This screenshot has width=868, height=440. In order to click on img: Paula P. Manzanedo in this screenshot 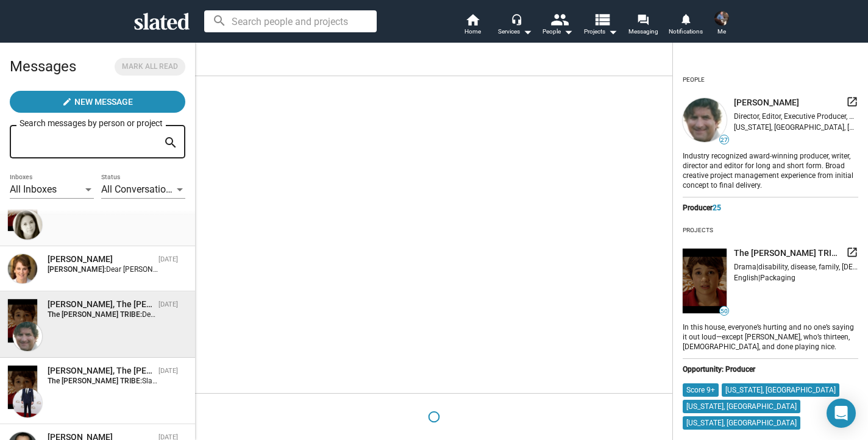, I will do `click(27, 225)`.